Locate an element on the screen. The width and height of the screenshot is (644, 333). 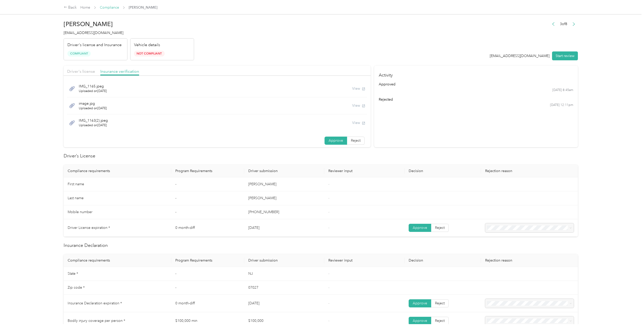
span: Driver License expiration * is located at coordinates (89, 228).